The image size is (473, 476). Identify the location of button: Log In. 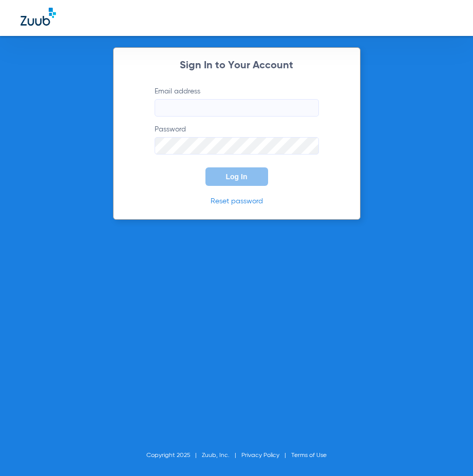
(237, 177).